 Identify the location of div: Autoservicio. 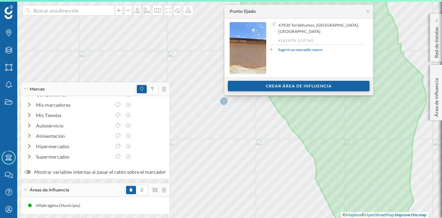
(74, 125).